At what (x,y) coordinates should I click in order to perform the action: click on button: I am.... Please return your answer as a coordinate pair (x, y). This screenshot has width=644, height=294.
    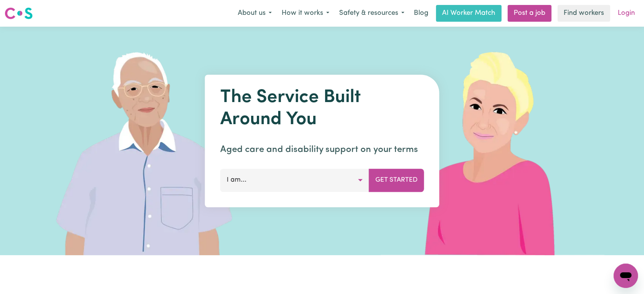
    Looking at the image, I should click on (294, 180).